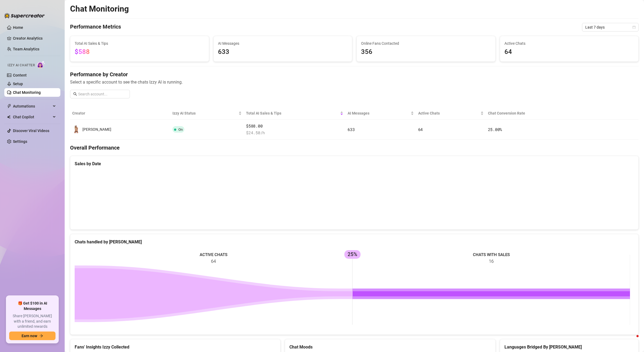 This screenshot has width=644, height=352. Describe the element at coordinates (390, 347) in the screenshot. I see `div: Chat Moods` at that location.